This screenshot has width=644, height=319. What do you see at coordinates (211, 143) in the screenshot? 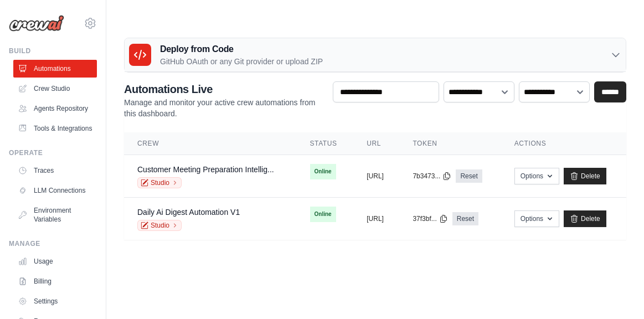
I see `th: Crew` at bounding box center [211, 143].